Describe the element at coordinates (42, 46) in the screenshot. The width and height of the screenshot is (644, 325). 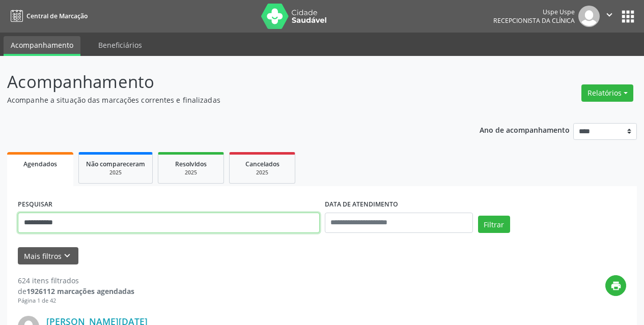
I see `a: Acompanhamento` at that location.